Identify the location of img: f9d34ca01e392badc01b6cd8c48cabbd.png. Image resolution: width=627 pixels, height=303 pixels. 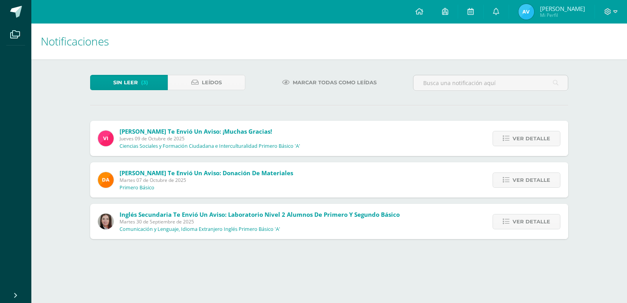
(106, 180).